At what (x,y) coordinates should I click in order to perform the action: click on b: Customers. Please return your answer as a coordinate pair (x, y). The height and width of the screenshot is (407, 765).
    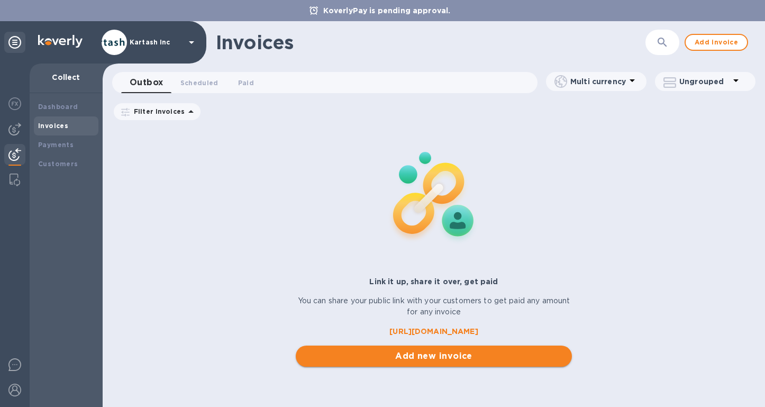
    Looking at the image, I should click on (58, 163).